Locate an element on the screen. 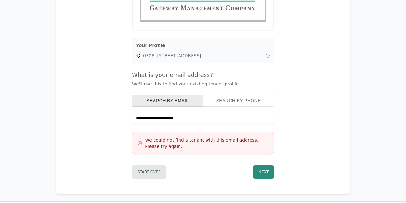 Image resolution: width=406 pixels, height=203 pixels. button: Start Over is located at coordinates (149, 172).